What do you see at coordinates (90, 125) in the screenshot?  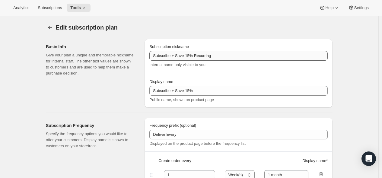 I see `h2: Subscription Frequency` at bounding box center [90, 125].